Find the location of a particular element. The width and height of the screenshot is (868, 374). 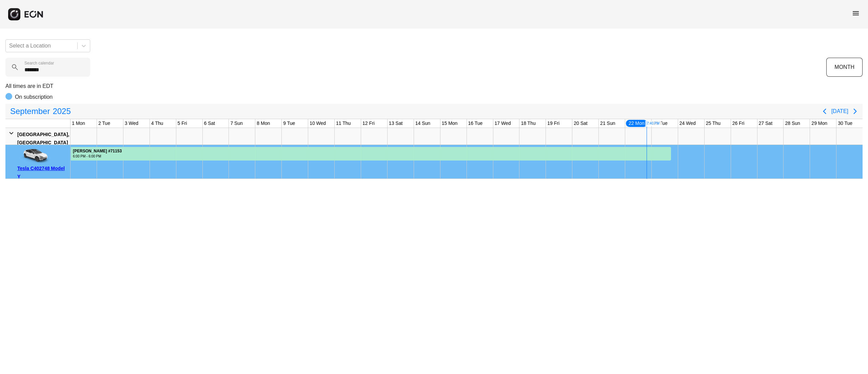

div: 26 Fri is located at coordinates (739, 123).